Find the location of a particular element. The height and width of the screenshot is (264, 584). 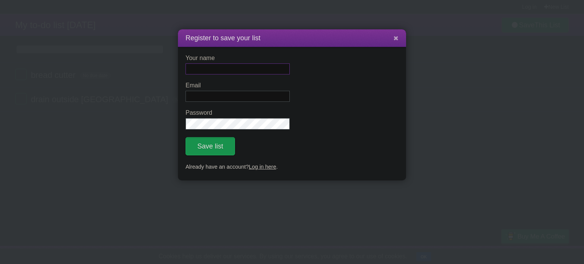

label: Password is located at coordinates (237, 113).